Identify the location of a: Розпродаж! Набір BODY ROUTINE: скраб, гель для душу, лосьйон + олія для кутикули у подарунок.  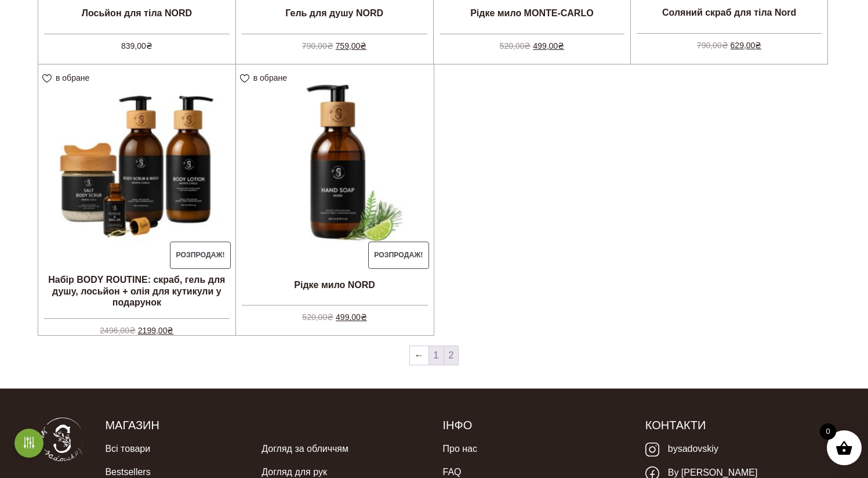
(136, 193).